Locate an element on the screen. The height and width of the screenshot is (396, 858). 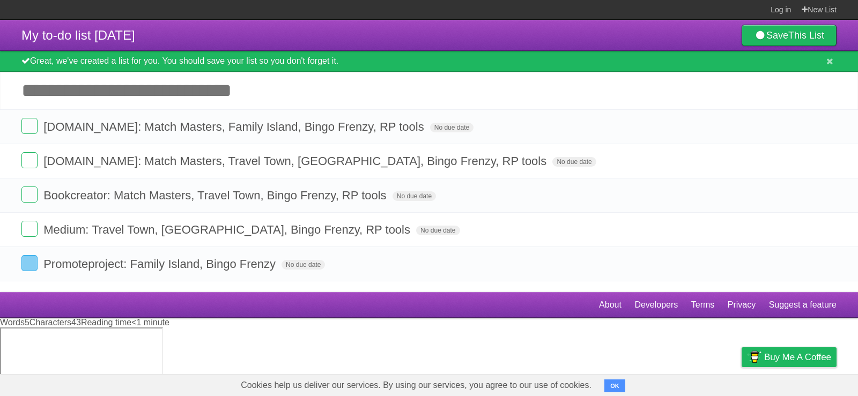
a: Developers is located at coordinates (656, 305).